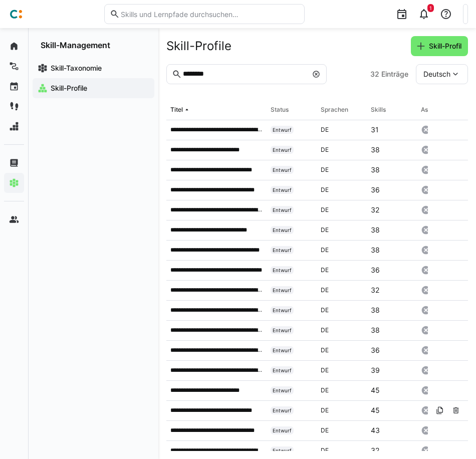 The image size is (476, 459). Describe the element at coordinates (375, 74) in the screenshot. I see `span: 32` at that location.